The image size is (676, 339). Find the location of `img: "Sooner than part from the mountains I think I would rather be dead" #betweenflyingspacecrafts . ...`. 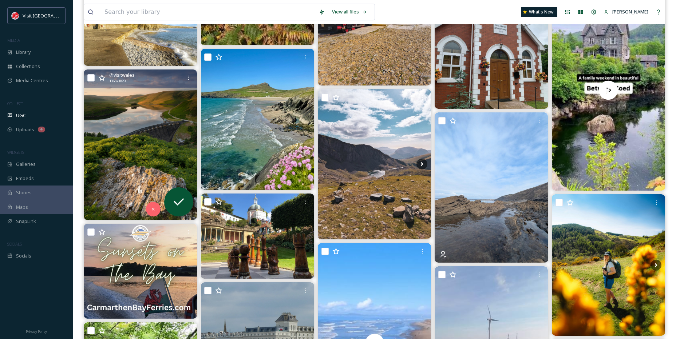

img: "Sooner than part from the mountains I think I would rather be dead" #betweenflyingspacecrafts . ... is located at coordinates (374, 164).